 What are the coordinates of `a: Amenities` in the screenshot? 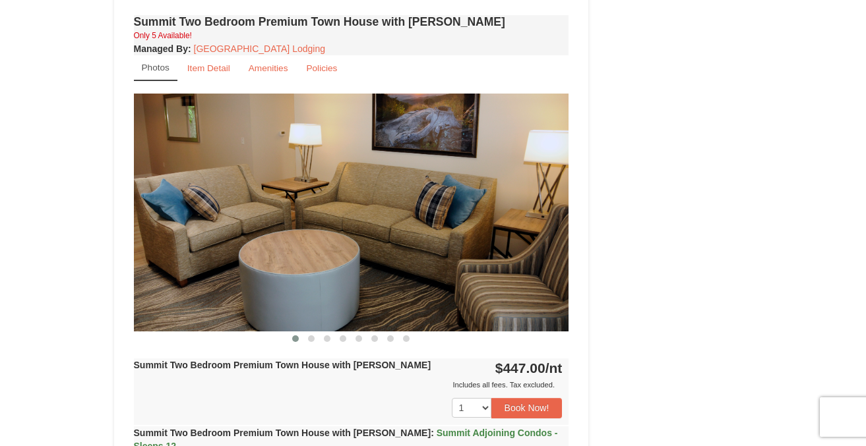 It's located at (268, 68).